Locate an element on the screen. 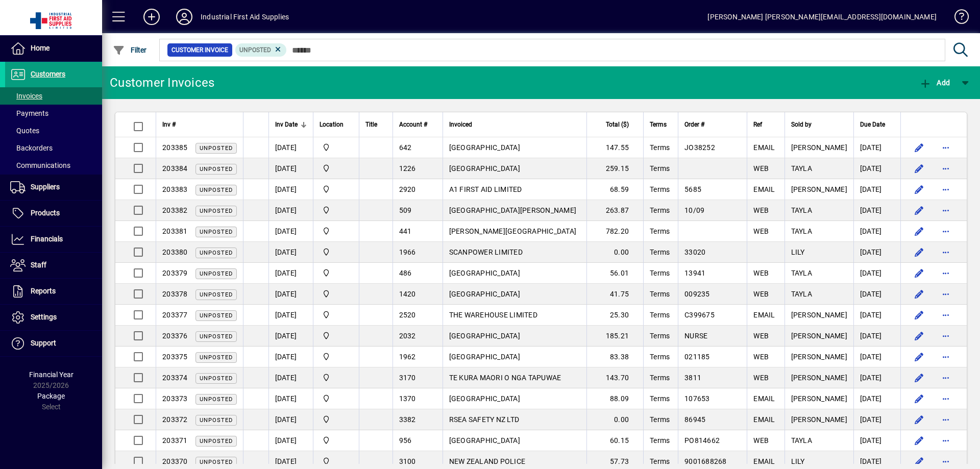 This screenshot has width=980, height=469. span: 5685 is located at coordinates (693, 189).